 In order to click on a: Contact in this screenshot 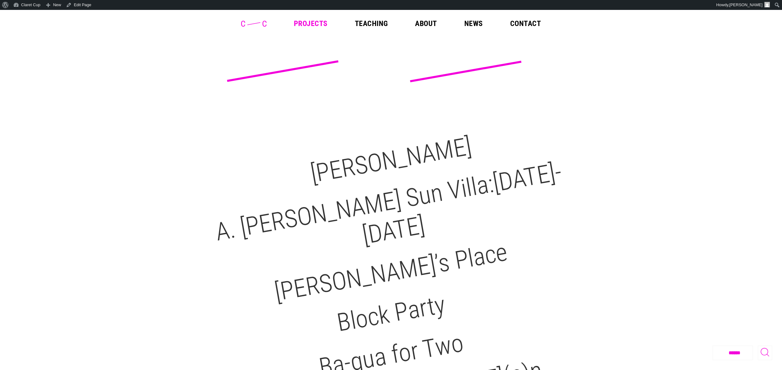, I will do `click(525, 24)`.